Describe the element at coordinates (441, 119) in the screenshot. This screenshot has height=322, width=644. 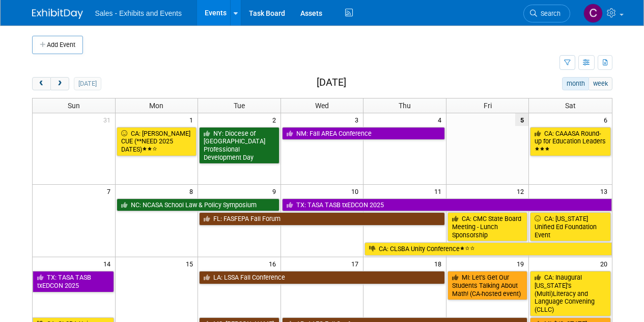
I see `span: 4` at that location.